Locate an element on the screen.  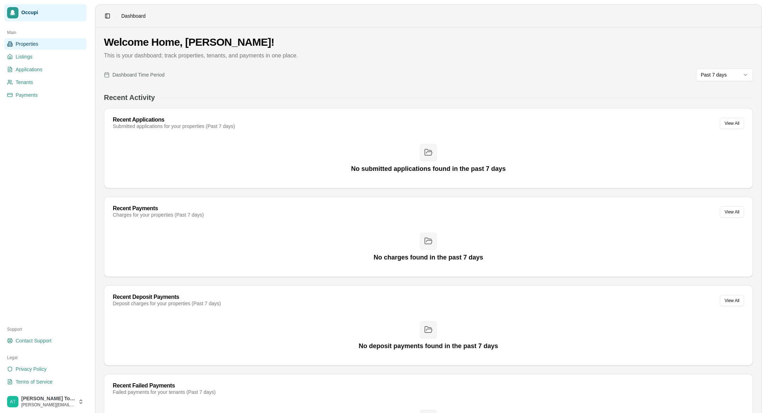
span: Occupi is located at coordinates (52, 13).